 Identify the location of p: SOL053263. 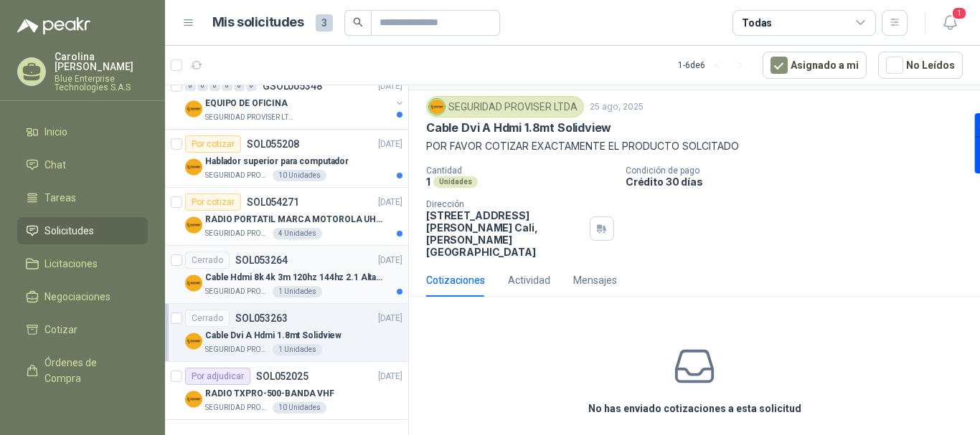
(261, 318).